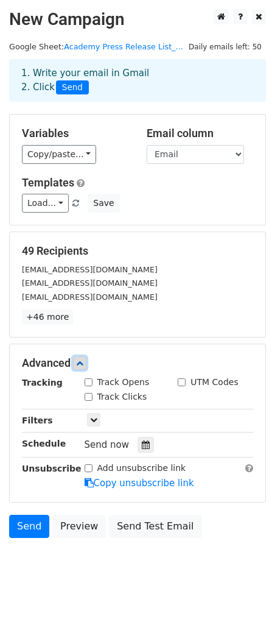 This screenshot has height=644, width=275. I want to click on strong: Unsubscribe, so click(52, 468).